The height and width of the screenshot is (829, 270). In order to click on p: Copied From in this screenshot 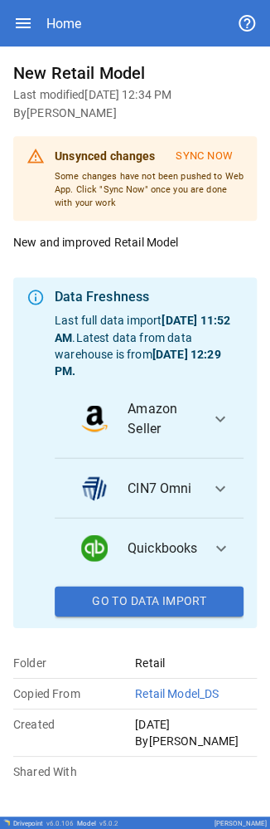, I will do `click(74, 693)`.